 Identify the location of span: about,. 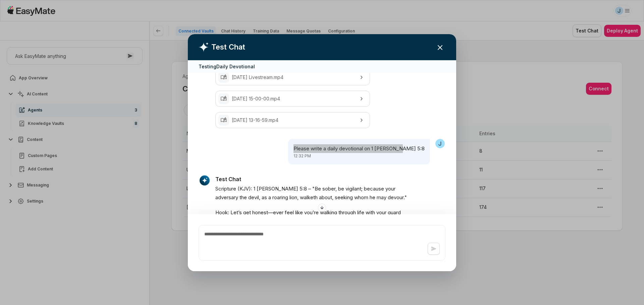
(326, 198).